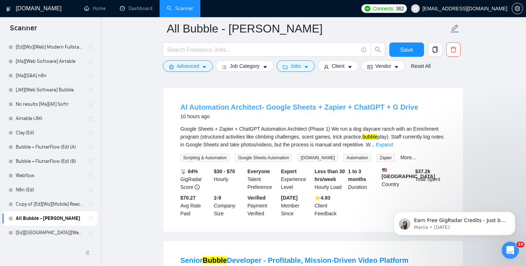 The height and width of the screenshot is (266, 526). I want to click on span: Connects:, so click(383, 9).